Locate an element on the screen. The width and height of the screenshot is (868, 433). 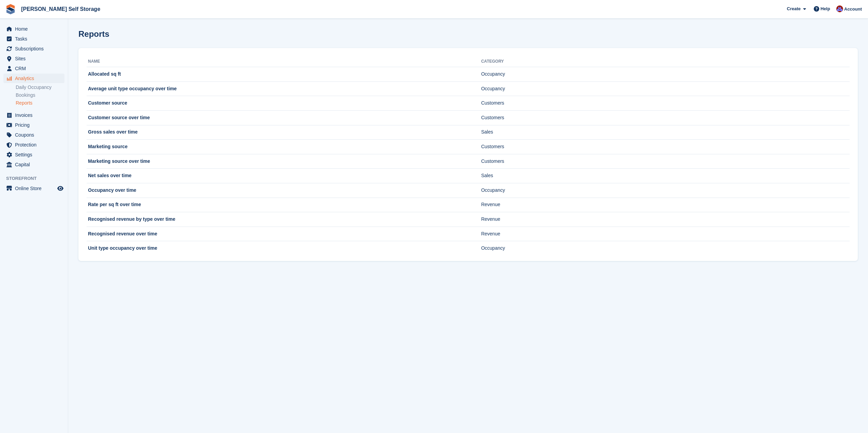
span: Settings is located at coordinates (35, 155).